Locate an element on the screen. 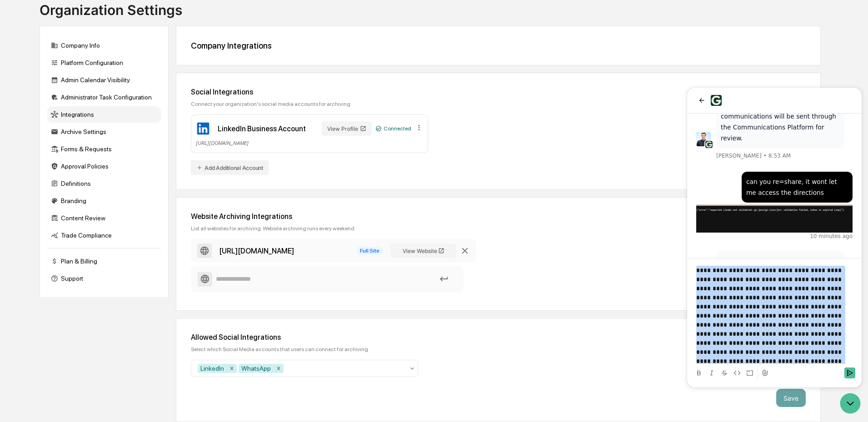  div: Trade Compliance is located at coordinates (104, 236).